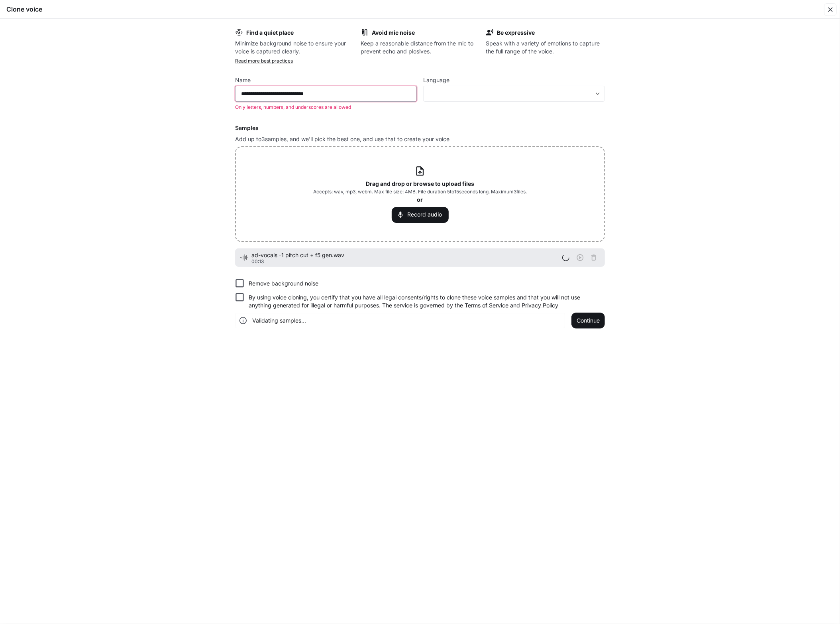  What do you see at coordinates (420, 184) in the screenshot?
I see `b: Drag and drop or browse to upload files` at bounding box center [420, 184].